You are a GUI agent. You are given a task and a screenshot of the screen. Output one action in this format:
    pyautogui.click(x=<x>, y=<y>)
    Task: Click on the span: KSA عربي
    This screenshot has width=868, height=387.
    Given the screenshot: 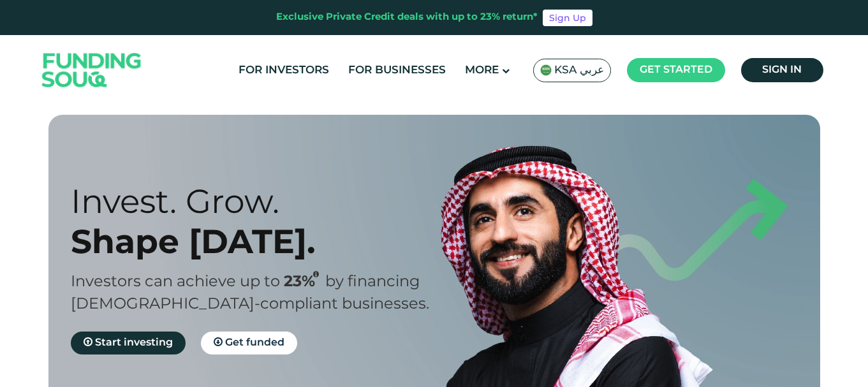 What is the action you would take?
    pyautogui.click(x=579, y=70)
    